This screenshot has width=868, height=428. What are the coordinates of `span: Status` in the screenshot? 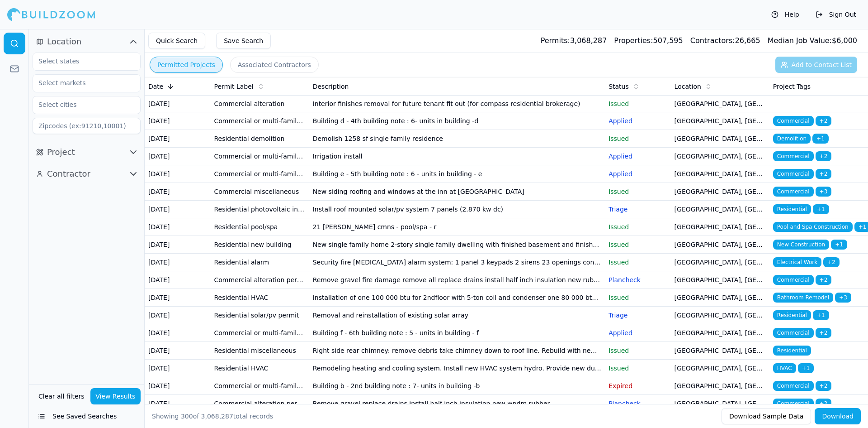 It's located at (618, 86).